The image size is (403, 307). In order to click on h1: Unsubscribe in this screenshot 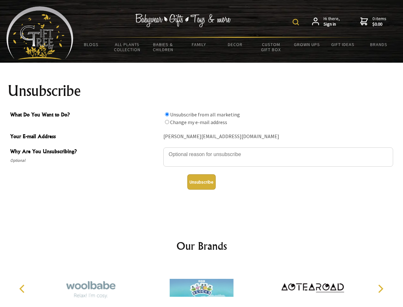, I will do `click(202, 91)`.